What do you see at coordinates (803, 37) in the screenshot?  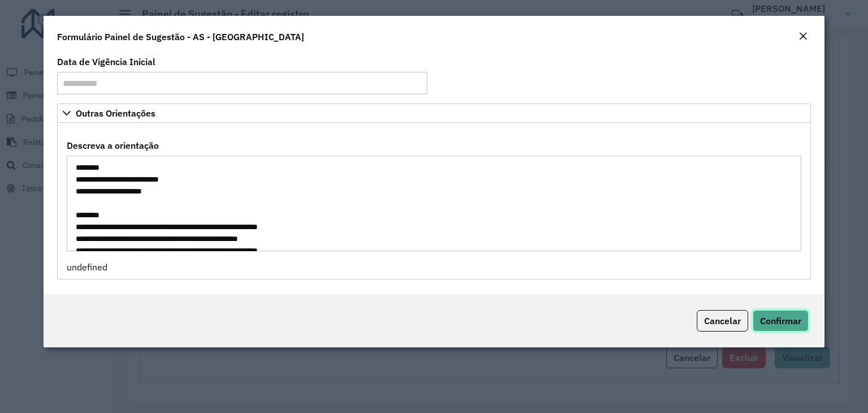 I see `em: Fechar` at bounding box center [803, 37].